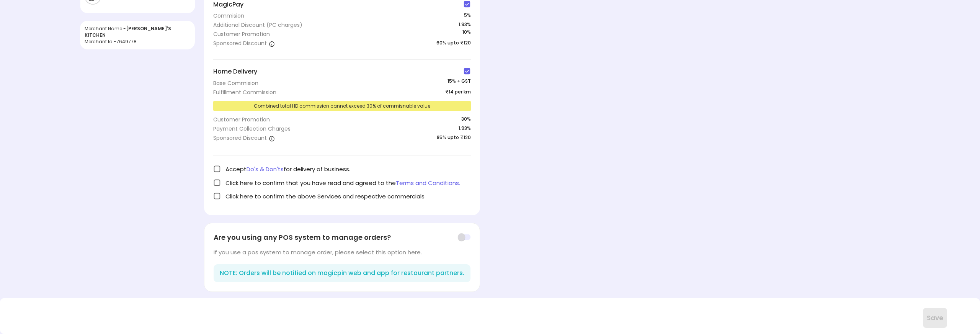 This screenshot has height=334, width=980. Describe the element at coordinates (244, 92) in the screenshot. I see `div: Fulfillment Commission` at that location.